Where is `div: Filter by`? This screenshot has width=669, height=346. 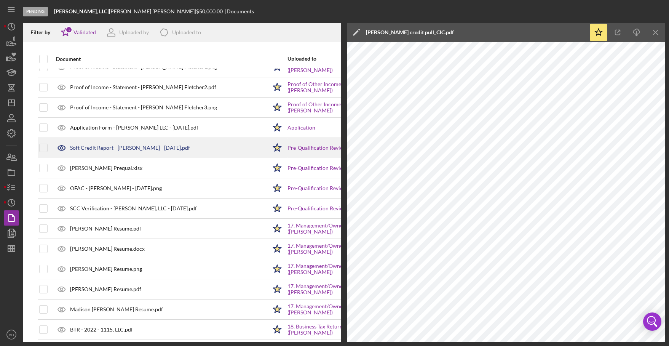
div: Filter by is located at coordinates (43, 32).